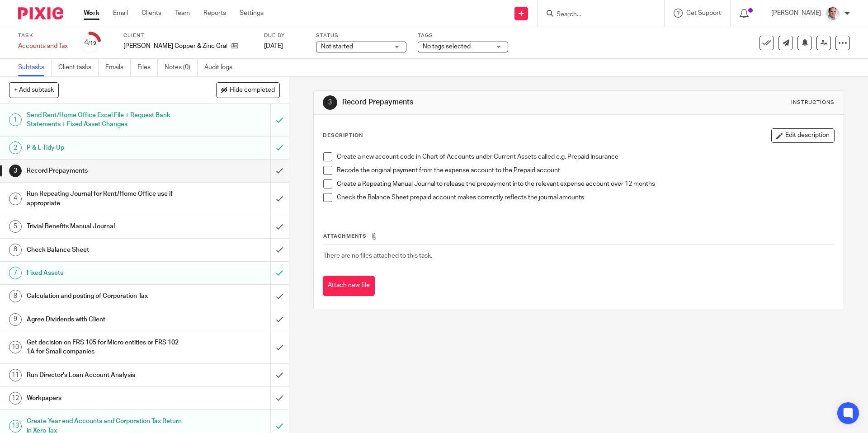  I want to click on div: 11, so click(15, 375).